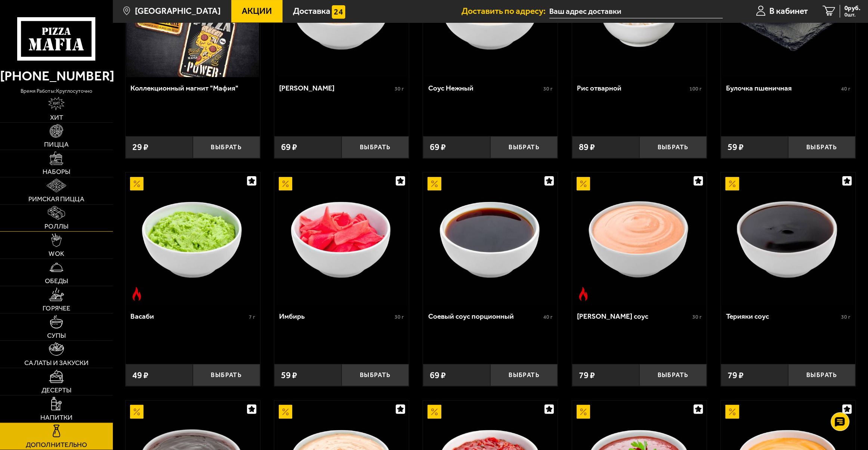  Describe the element at coordinates (192, 238) in the screenshot. I see `img: Васаби` at that location.